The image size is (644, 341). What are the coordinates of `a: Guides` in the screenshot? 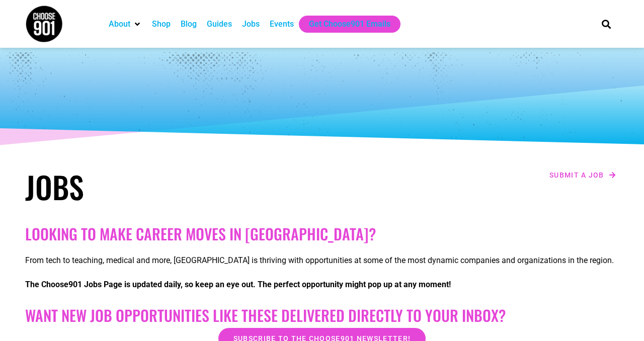 It's located at (219, 24).